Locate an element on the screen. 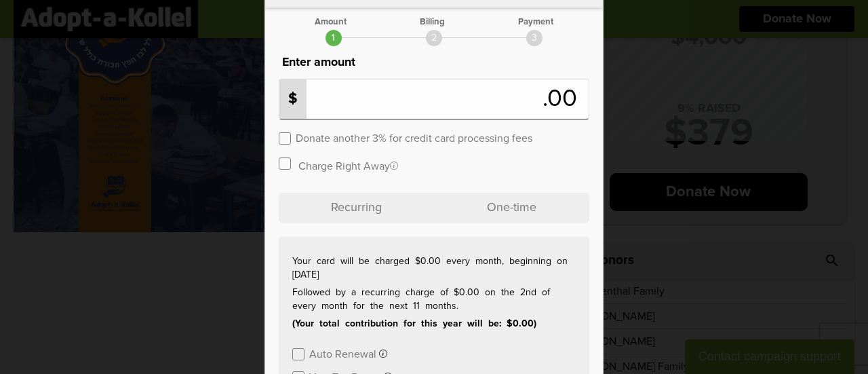 This screenshot has width=868, height=374. div: Billing is located at coordinates (432, 21).